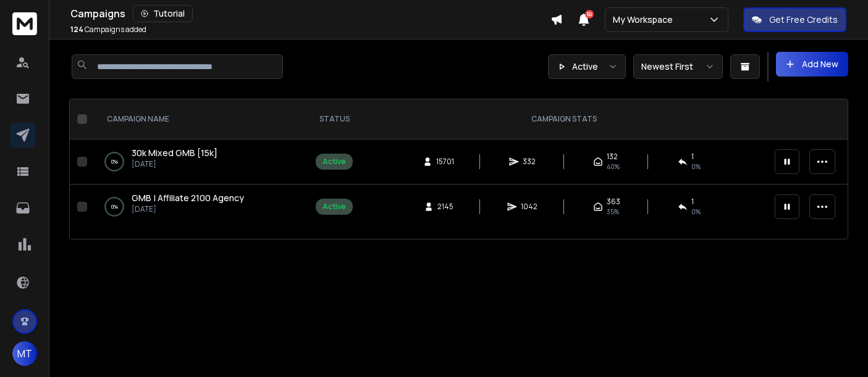 This screenshot has width=868, height=377. Describe the element at coordinates (24, 353) in the screenshot. I see `button: MT` at that location.